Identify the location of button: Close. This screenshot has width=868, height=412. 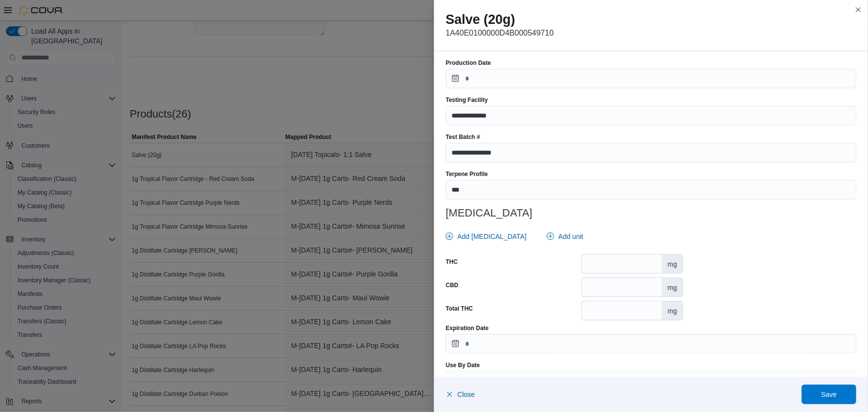
(460, 394).